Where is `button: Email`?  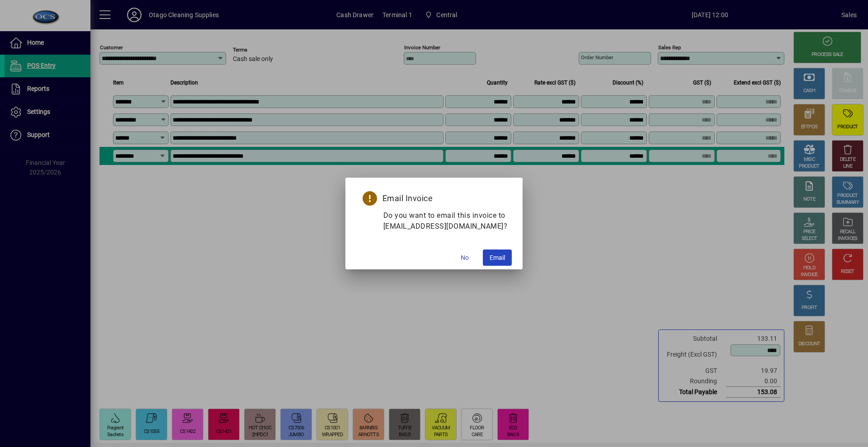 button: Email is located at coordinates (497, 258).